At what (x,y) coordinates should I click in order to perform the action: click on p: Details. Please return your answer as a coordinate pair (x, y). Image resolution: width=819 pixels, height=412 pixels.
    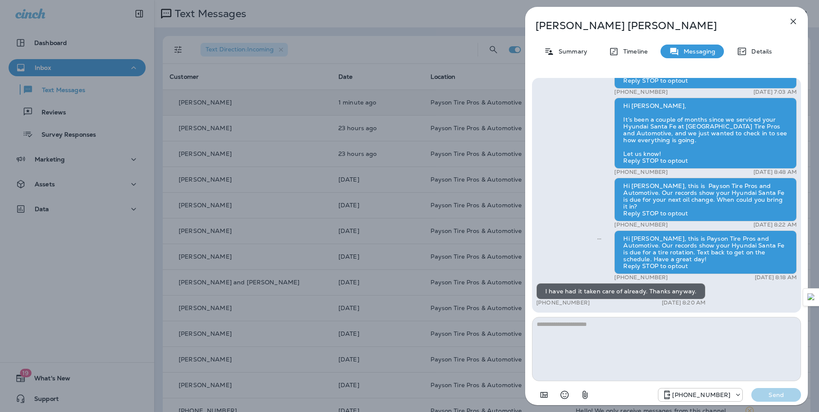
    Looking at the image, I should click on (759, 51).